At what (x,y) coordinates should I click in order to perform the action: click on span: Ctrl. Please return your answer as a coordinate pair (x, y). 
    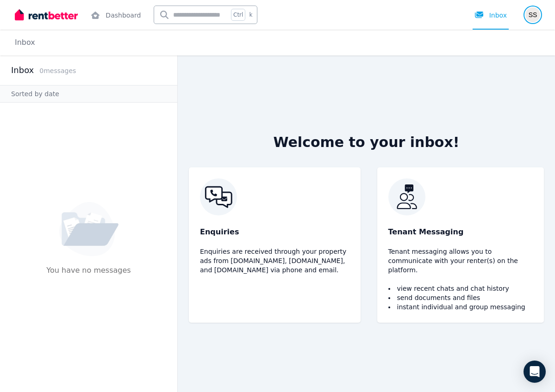
    Looking at the image, I should click on (238, 15).